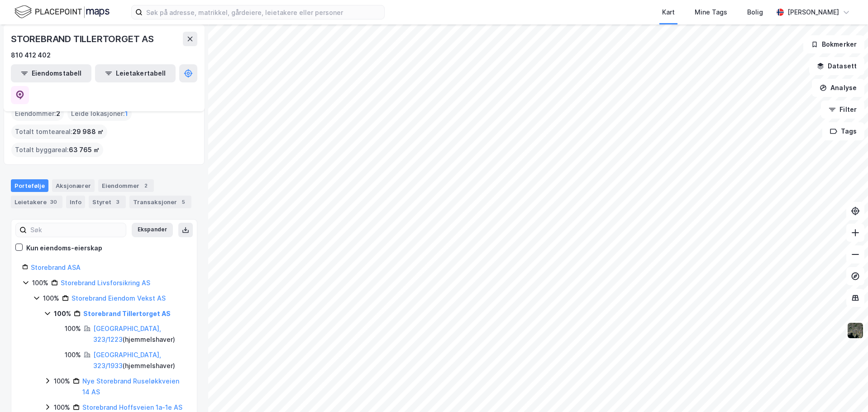 The height and width of the screenshot is (412, 868). Describe the element at coordinates (855, 331) in the screenshot. I see `img: 9k=` at that location.